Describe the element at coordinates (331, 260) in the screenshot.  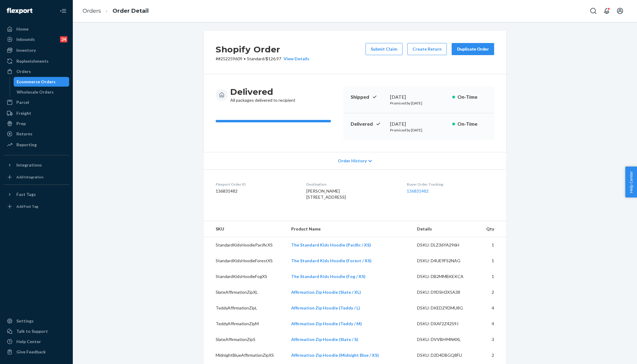
I see `a: The Standard Kids Hoodie (Forest / XS)` at that location.